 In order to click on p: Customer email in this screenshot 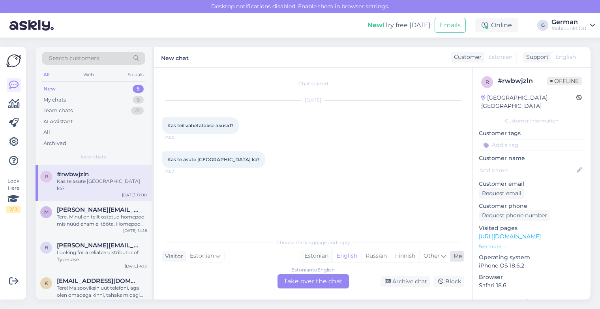, I will do `click(532, 184)`.